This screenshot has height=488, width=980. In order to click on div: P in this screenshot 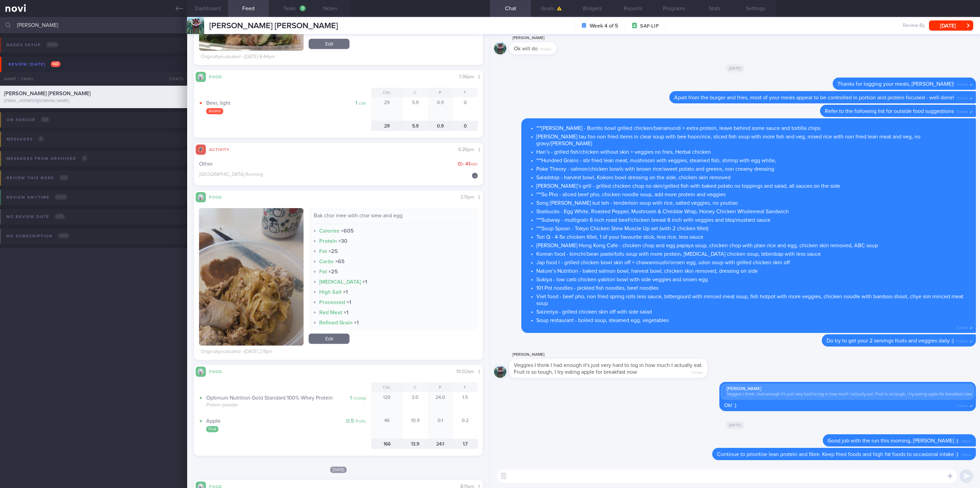, I will do `click(440, 388)`.